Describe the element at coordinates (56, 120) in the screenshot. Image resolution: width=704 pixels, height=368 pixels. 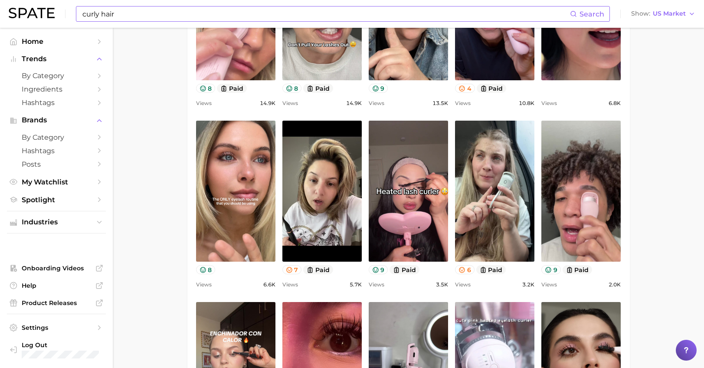
I see `button: Brands` at that location.